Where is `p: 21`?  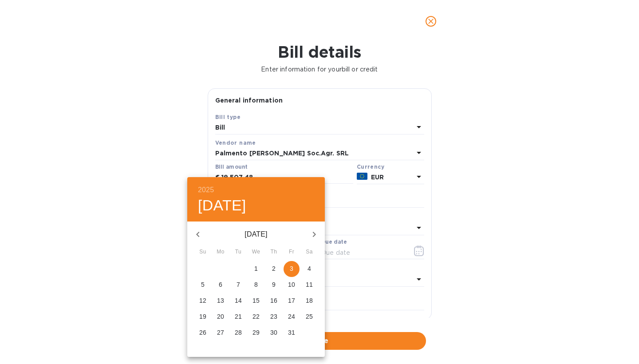
p: 21 is located at coordinates (239, 317).